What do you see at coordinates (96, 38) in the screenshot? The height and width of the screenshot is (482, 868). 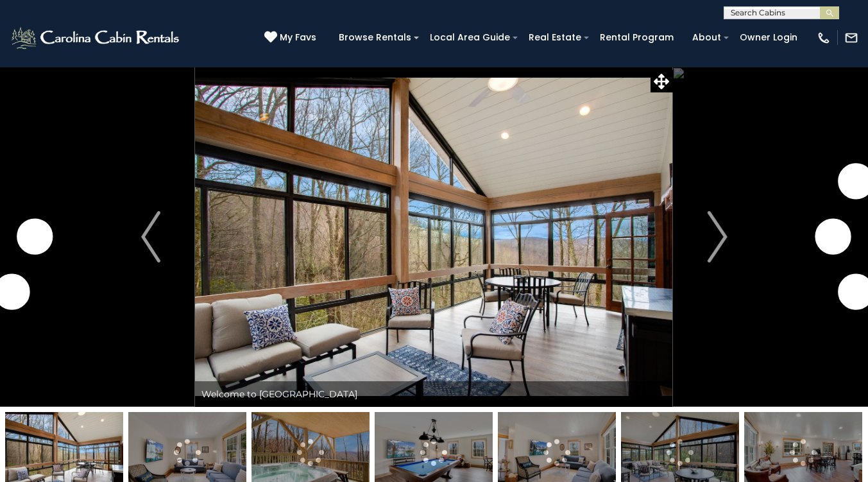 I see `img: White-1-2.png` at bounding box center [96, 38].